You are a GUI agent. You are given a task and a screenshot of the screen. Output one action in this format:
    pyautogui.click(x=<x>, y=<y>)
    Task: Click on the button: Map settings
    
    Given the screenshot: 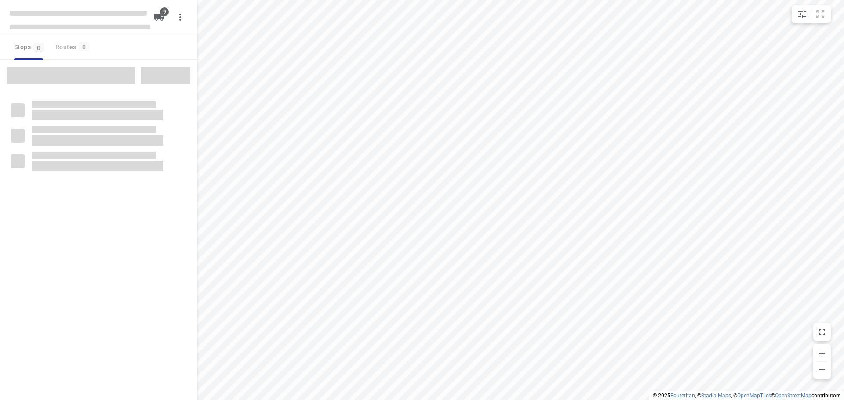 What is the action you would take?
    pyautogui.click(x=802, y=14)
    